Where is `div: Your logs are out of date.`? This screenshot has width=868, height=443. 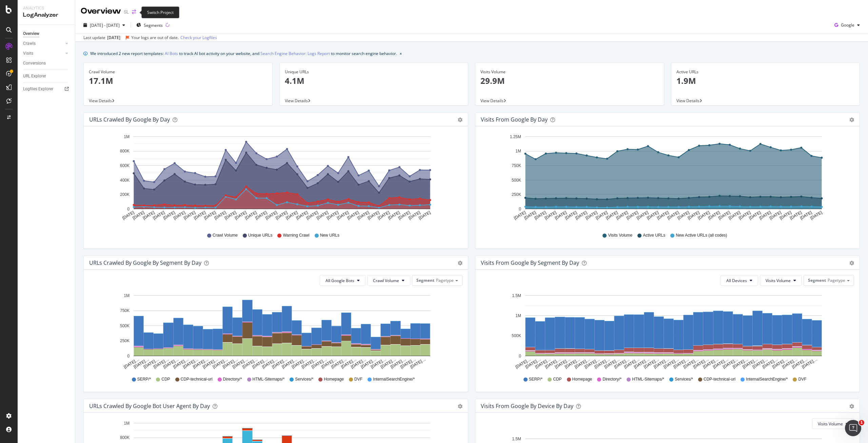
div: Your logs are out of date. is located at coordinates (155, 37).